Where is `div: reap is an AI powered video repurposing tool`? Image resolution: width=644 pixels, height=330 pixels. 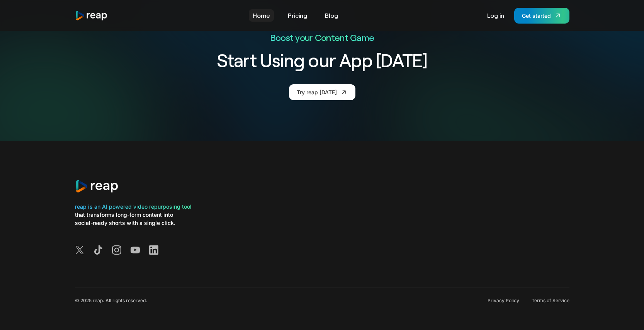 div: reap is an AI powered video repurposing tool is located at coordinates (133, 206).